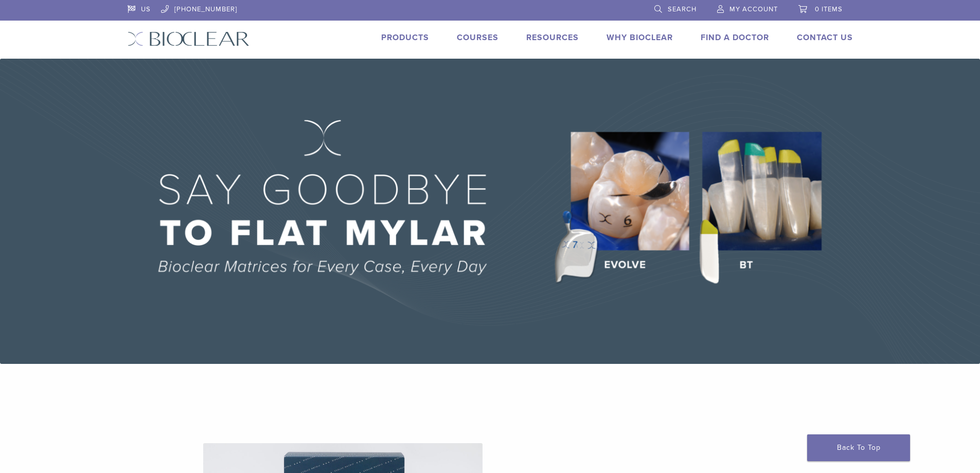 The image size is (980, 473). What do you see at coordinates (825, 38) in the screenshot?
I see `a: Contact Us` at bounding box center [825, 38].